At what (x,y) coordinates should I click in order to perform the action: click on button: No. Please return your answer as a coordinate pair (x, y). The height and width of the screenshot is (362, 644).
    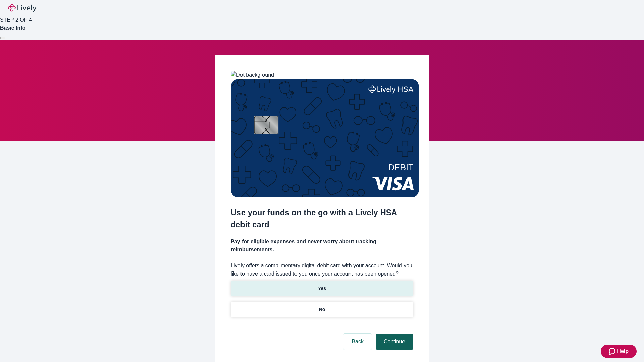
    Looking at the image, I should click on (322, 309).